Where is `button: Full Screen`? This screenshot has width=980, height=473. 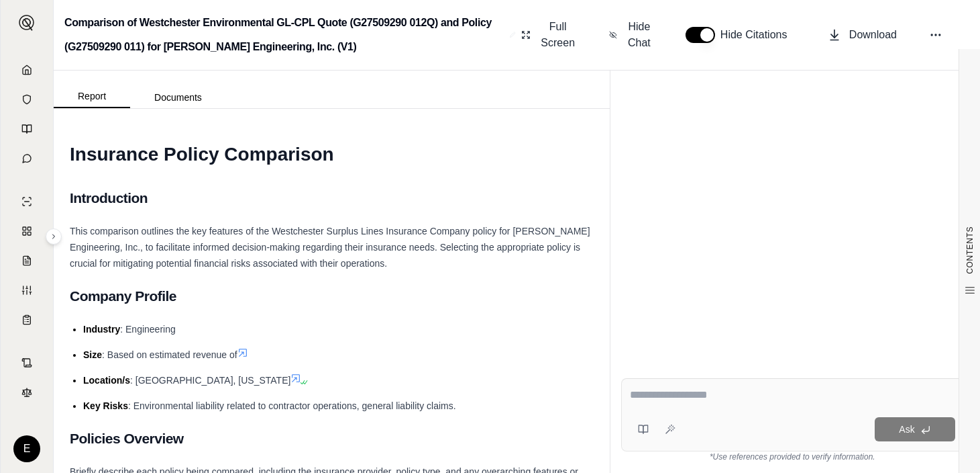 button: Full Screen is located at coordinates (549, 35).